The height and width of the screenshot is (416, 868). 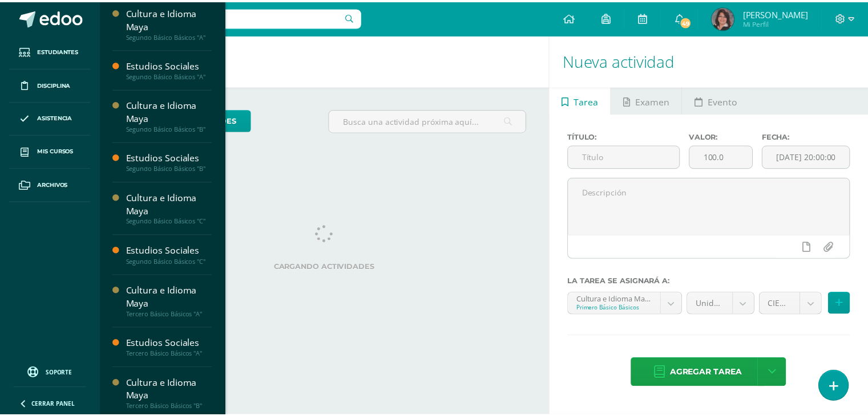 I want to click on a: CIENCIAS SOCIALES (50.0%), so click(x=798, y=304).